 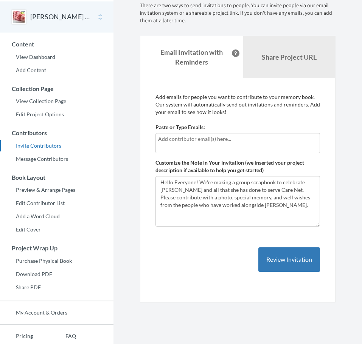 I want to click on span: Support, so click(x=26, y=9).